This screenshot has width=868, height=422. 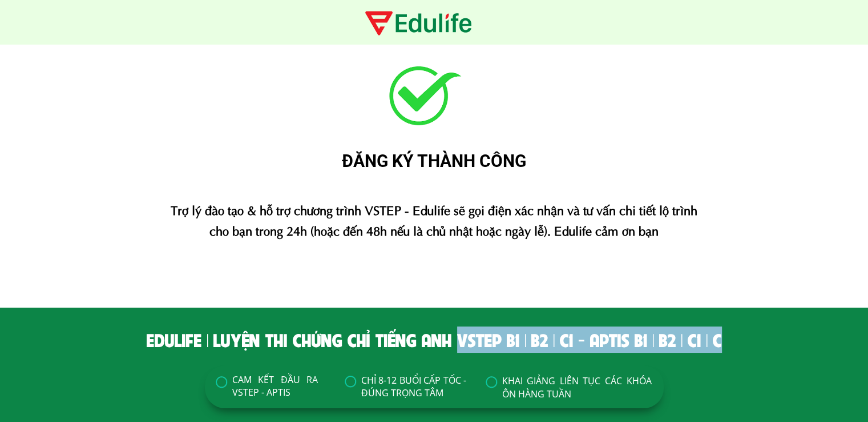 I want to click on div: edulife | luyện thi chứng chỉ tiếng anh vstep B1 | B2 | C1 - aptis B1 | B2 | C1 | C, so click(x=434, y=339).